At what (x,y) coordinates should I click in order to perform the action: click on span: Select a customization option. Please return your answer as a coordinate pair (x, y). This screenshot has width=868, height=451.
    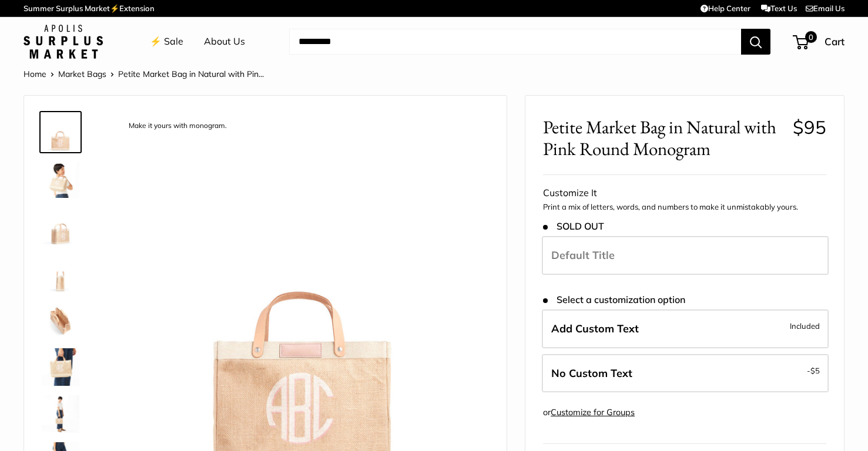
    Looking at the image, I should click on (614, 300).